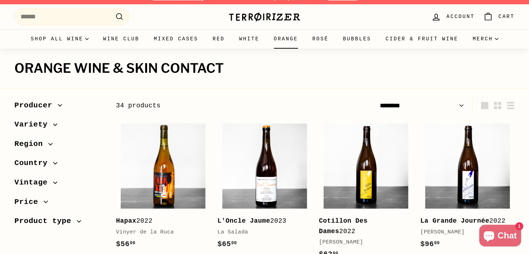  Describe the element at coordinates (29, 202) in the screenshot. I see `span: Price` at that location.